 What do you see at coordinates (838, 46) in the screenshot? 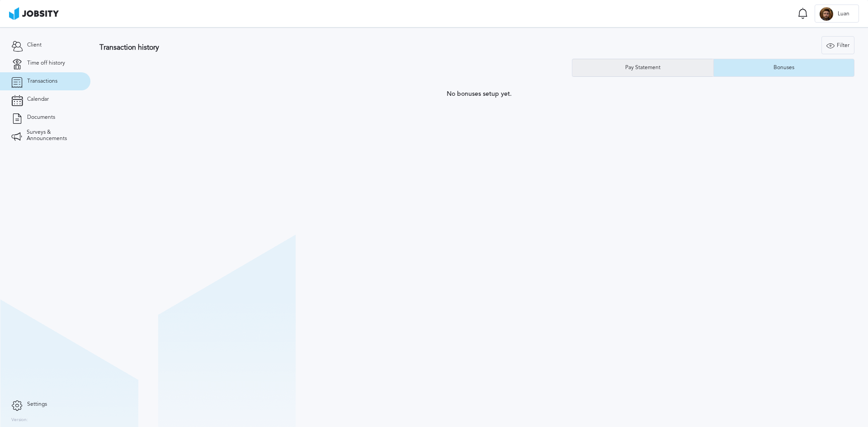
I see `div: Filter` at bounding box center [838, 46].